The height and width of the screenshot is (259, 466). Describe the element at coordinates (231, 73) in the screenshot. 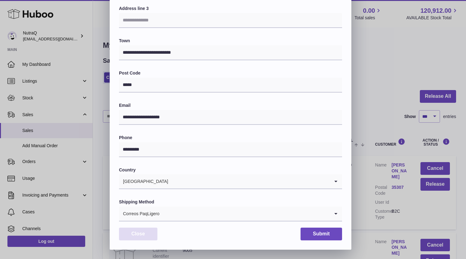

I see `label: Post Code` at that location.